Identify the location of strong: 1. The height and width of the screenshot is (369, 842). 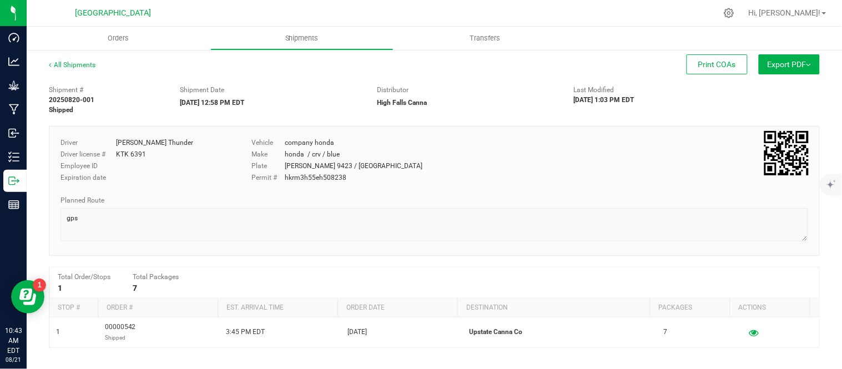
(60, 288).